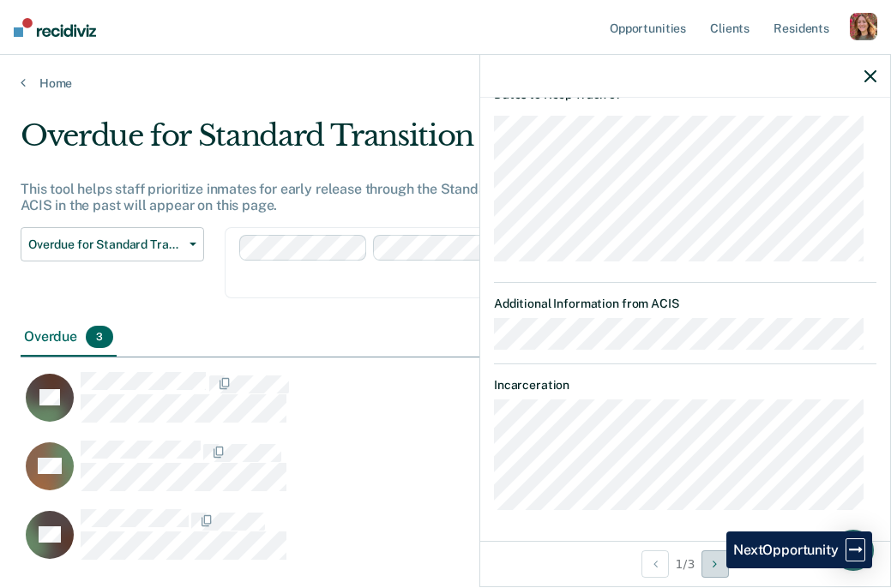  What do you see at coordinates (685, 563) in the screenshot?
I see `div: 1 / 3` at bounding box center [685, 563].